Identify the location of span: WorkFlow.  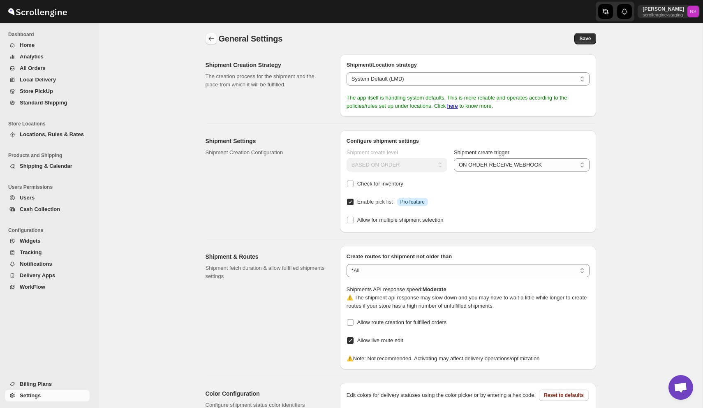
(32, 287).